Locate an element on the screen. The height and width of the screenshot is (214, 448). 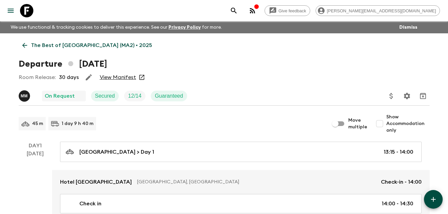
p: Room Release: is located at coordinates (37, 77).